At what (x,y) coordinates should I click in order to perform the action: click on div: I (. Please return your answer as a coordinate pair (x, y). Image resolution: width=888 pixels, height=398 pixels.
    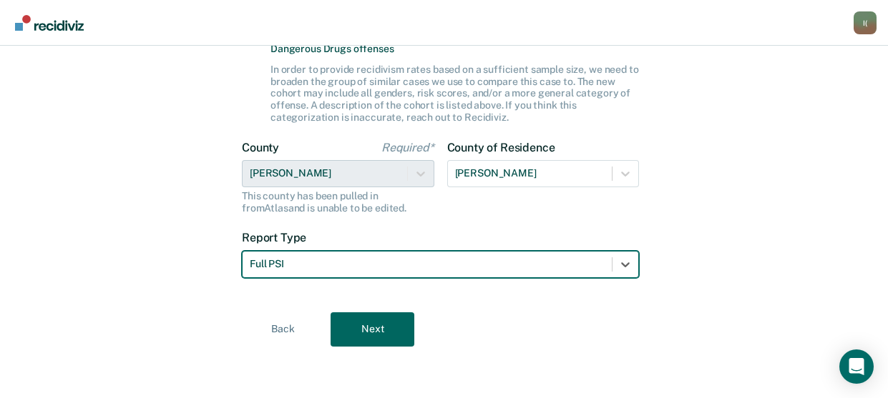
    Looking at the image, I should click on (865, 23).